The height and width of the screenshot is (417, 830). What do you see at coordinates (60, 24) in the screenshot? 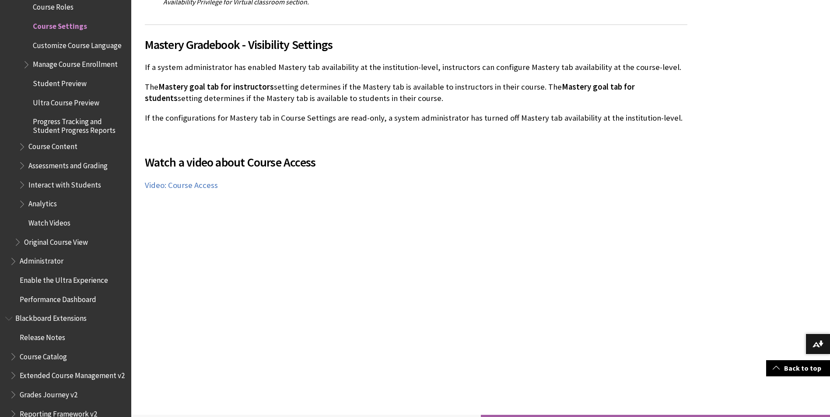
I see `span: Course Settings` at bounding box center [60, 24].